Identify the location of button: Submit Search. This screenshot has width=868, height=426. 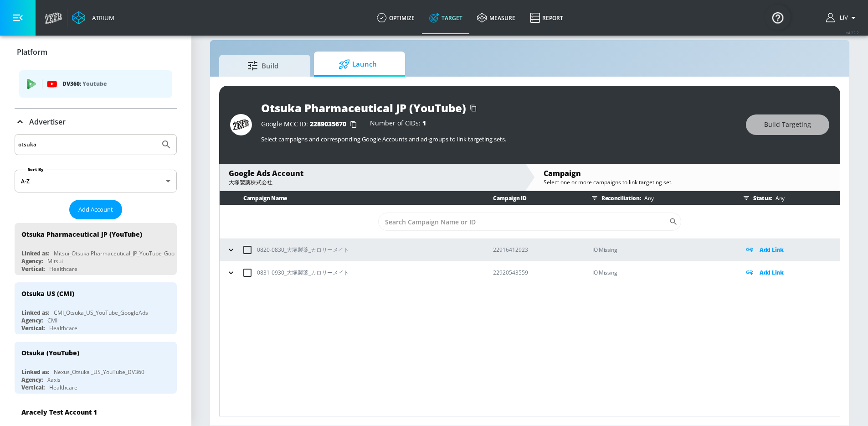
(166, 145).